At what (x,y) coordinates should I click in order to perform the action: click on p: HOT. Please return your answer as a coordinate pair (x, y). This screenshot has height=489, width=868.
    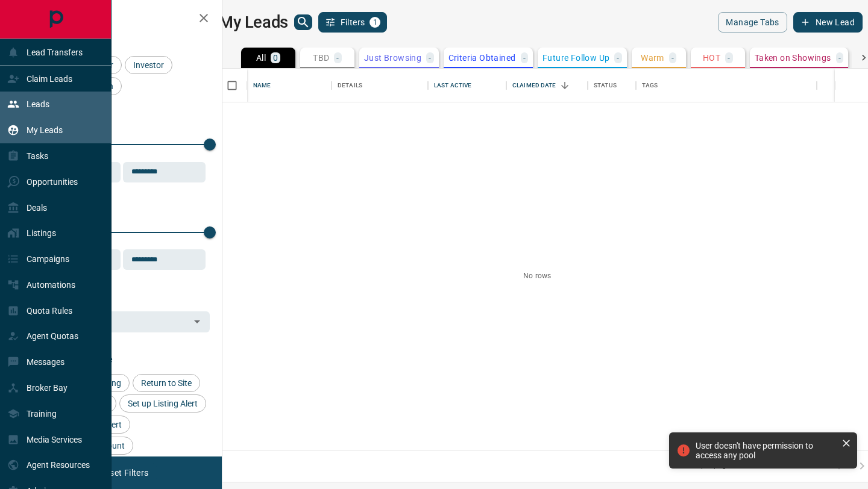
    Looking at the image, I should click on (711, 58).